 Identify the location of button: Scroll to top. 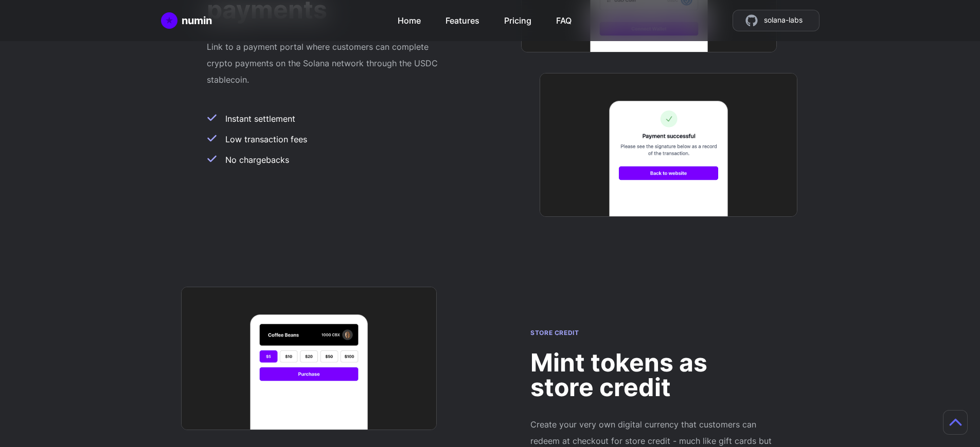
(955, 423).